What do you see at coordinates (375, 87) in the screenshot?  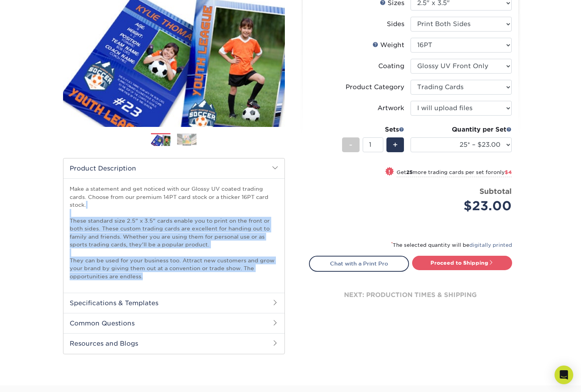 I see `div: Product Category` at bounding box center [375, 87].